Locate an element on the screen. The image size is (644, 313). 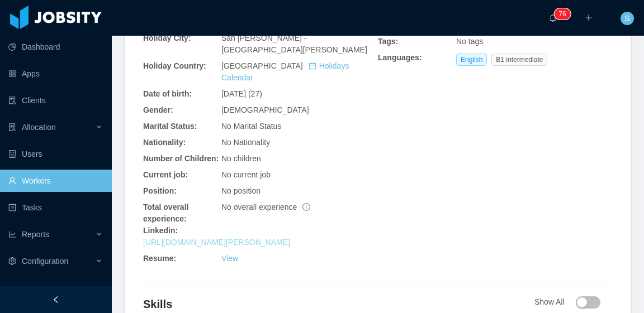
b: Date of birth: is located at coordinates (167, 94).